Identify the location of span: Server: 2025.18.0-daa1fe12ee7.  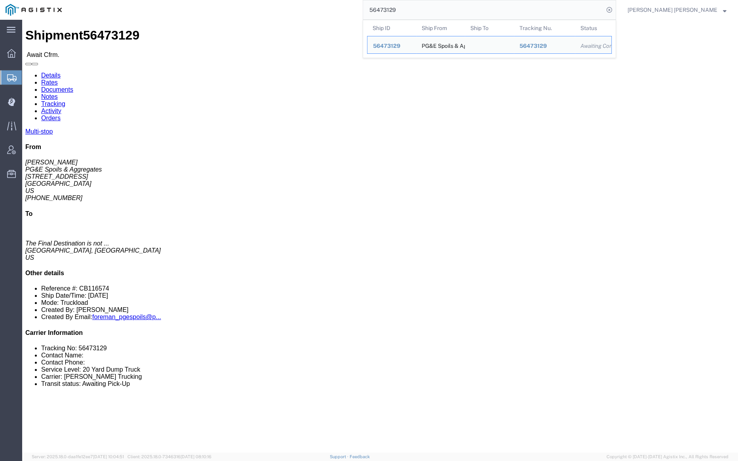
(78, 457).